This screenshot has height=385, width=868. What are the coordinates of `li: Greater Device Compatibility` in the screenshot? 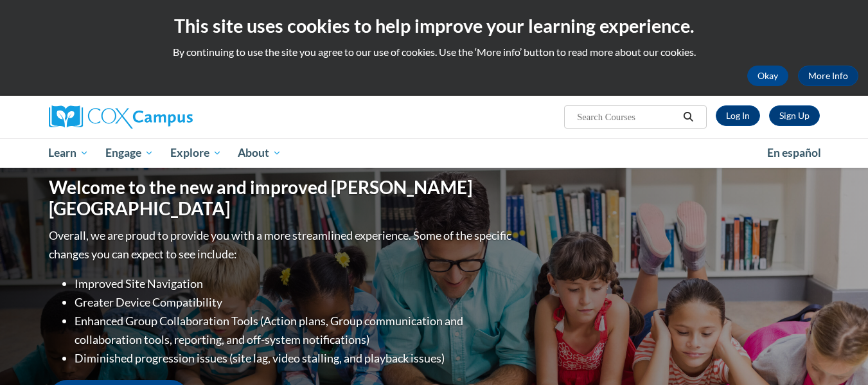 It's located at (294, 302).